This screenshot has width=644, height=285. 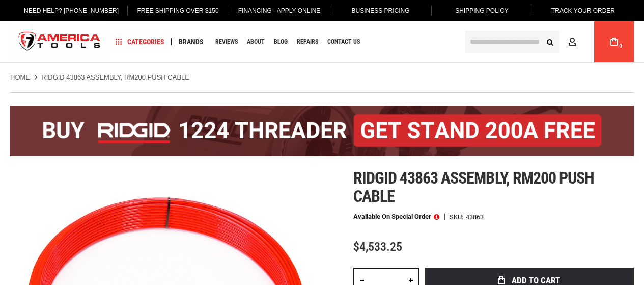 I want to click on a: 0, so click(x=614, y=42).